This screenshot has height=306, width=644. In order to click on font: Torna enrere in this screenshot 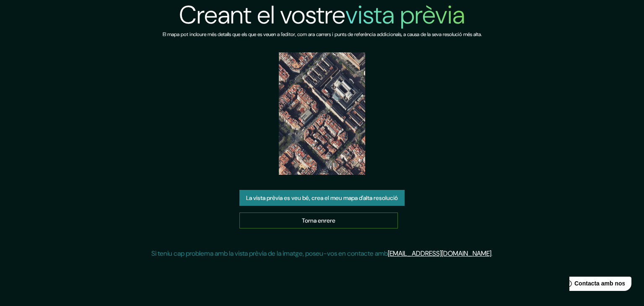, I will do `click(319, 221)`.